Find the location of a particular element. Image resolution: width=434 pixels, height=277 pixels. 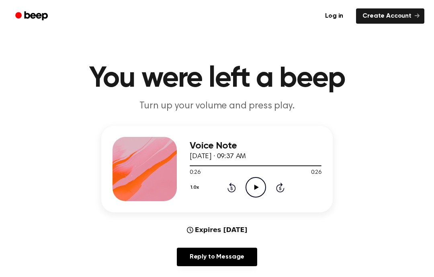

h1: You were left a beep is located at coordinates (217, 79).